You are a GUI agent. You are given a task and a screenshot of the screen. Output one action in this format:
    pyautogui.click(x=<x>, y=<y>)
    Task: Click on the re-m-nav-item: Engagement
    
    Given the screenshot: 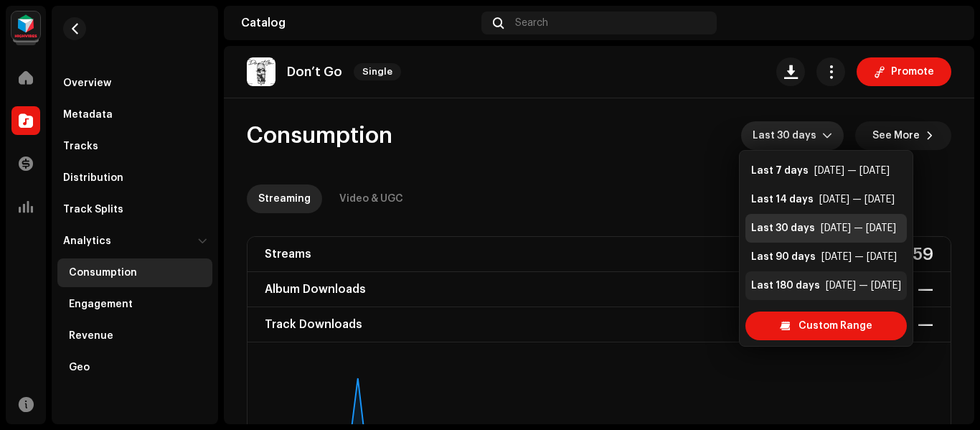 What is the action you would take?
    pyautogui.click(x=135, y=305)
    